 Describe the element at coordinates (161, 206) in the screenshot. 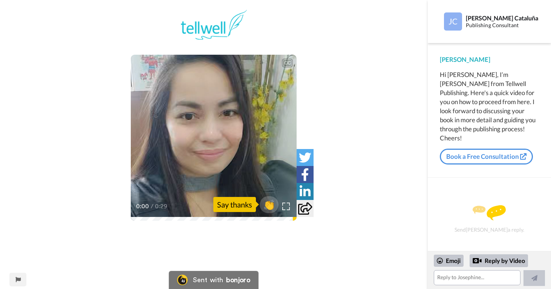

I see `span: 0:29` at that location.